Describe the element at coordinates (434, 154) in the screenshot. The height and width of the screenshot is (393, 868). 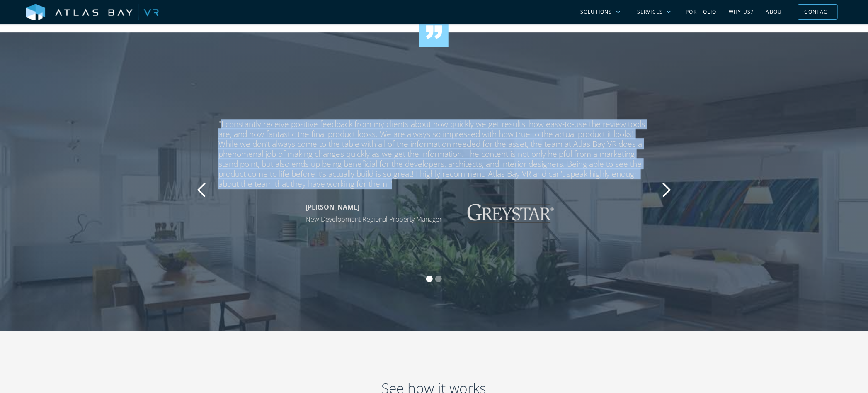
I see `div: "I constantly receive positive feedback from my clients about how quickly we get results, how eas...` at that location.